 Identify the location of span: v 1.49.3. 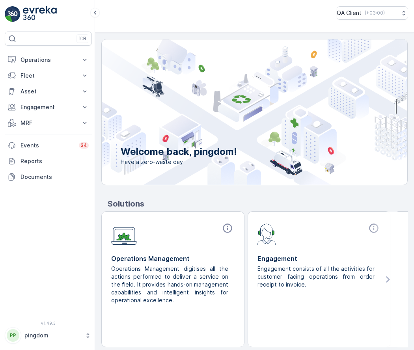
(48, 323).